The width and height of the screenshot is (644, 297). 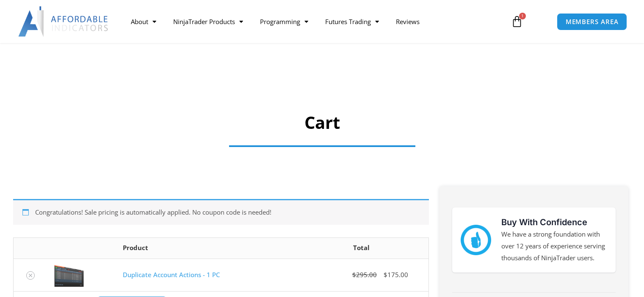 What do you see at coordinates (69, 276) in the screenshot?
I see `img: Screenshot 2024-08-26 15414455555 | Affordable Indicators – NinjaTrader` at bounding box center [69, 276].